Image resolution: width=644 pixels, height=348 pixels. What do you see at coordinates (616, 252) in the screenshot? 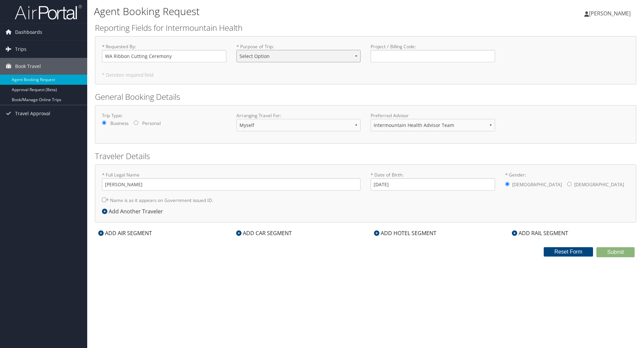
I see `button: Submit` at bounding box center [616, 252].